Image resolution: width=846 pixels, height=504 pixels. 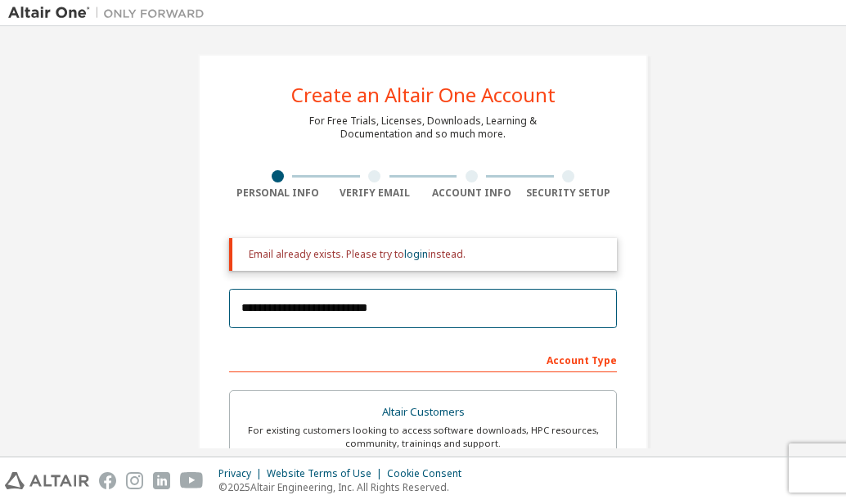 I want to click on img: linkedin.svg, so click(x=161, y=480).